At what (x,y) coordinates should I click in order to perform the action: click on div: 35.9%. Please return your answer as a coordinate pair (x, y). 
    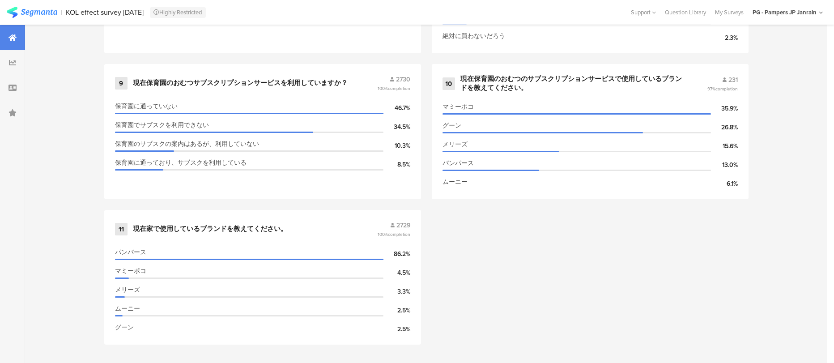
    Looking at the image, I should click on (725, 108).